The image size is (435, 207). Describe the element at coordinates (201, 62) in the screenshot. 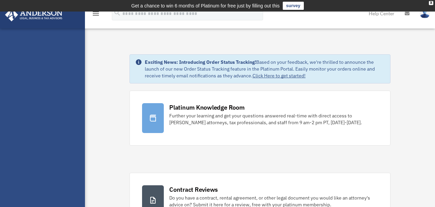

I see `strong: Exciting News: Introducing Order Status Tracking!` at that location.